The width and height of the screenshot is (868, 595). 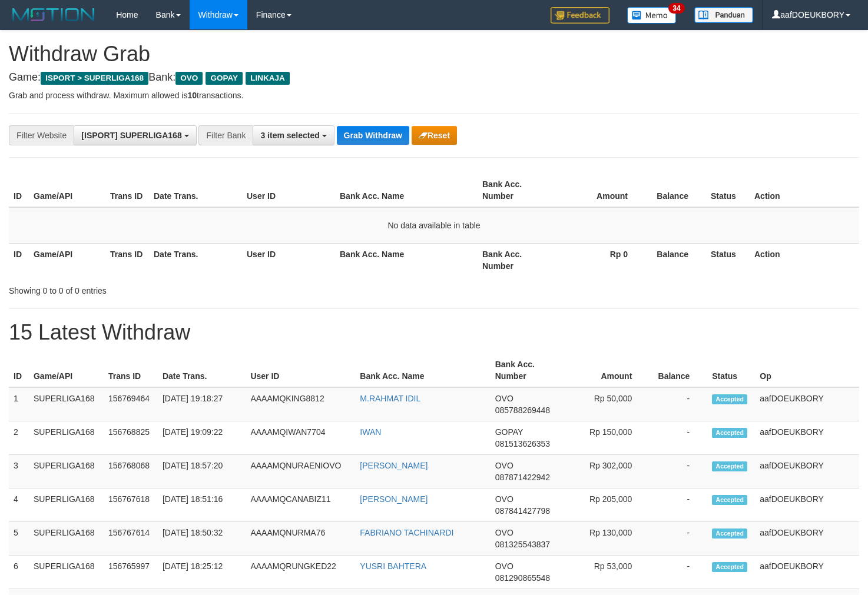 I want to click on td: 3, so click(x=19, y=472).